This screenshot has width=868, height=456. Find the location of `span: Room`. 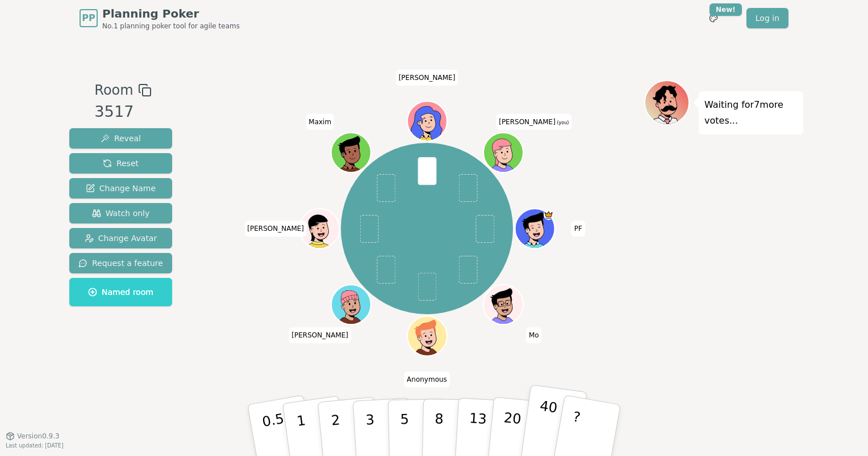

span: Room is located at coordinates (114, 90).